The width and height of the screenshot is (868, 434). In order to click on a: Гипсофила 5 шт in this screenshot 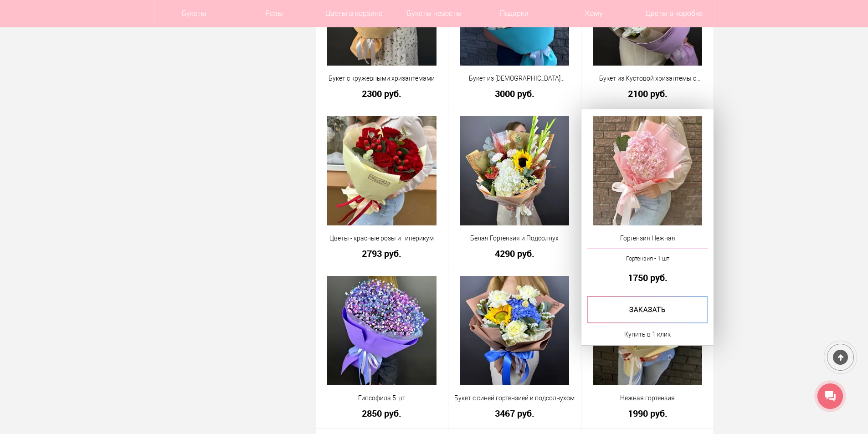, I will do `click(382, 398)`.